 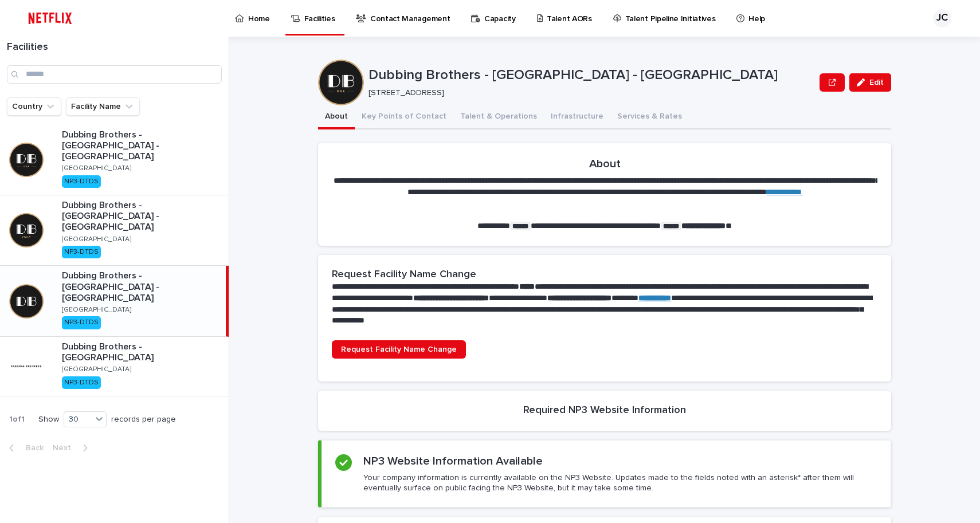 What do you see at coordinates (499, 118) in the screenshot?
I see `button: Talent & Operations` at bounding box center [499, 118].